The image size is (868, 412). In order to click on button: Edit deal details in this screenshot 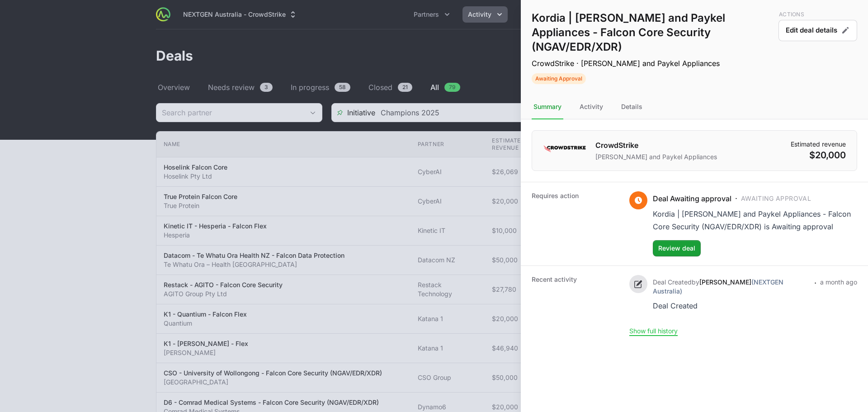, I will do `click(818, 31)`.